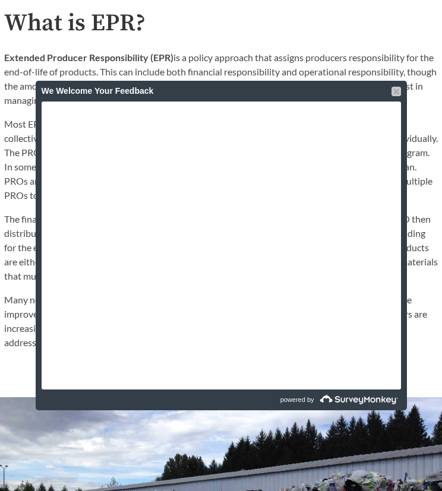 The image size is (442, 491). What do you see at coordinates (221, 79) in the screenshot?
I see `p: is a policy approach that assigns producers responsibility for the end-of-life of products. This ...` at bounding box center [221, 79].